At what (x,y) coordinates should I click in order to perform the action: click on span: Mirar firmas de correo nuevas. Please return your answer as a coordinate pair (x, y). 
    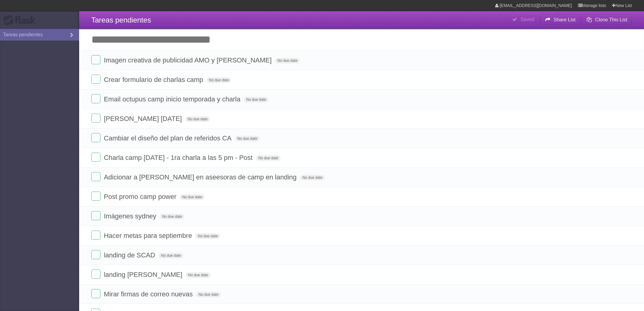
    Looking at the image, I should click on (149, 294).